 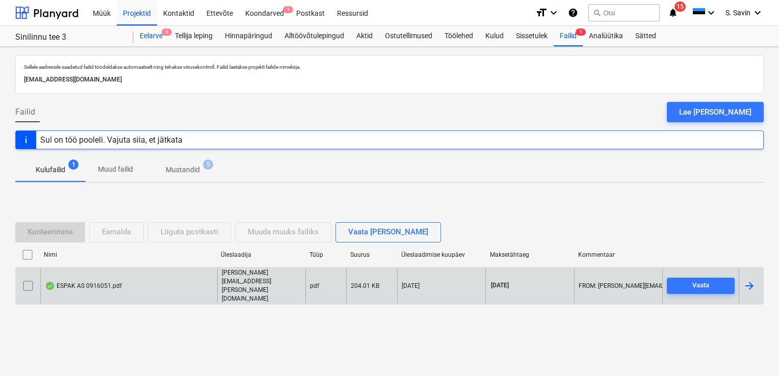 What do you see at coordinates (645, 36) in the screenshot?
I see `a: Sätted` at bounding box center [645, 36].